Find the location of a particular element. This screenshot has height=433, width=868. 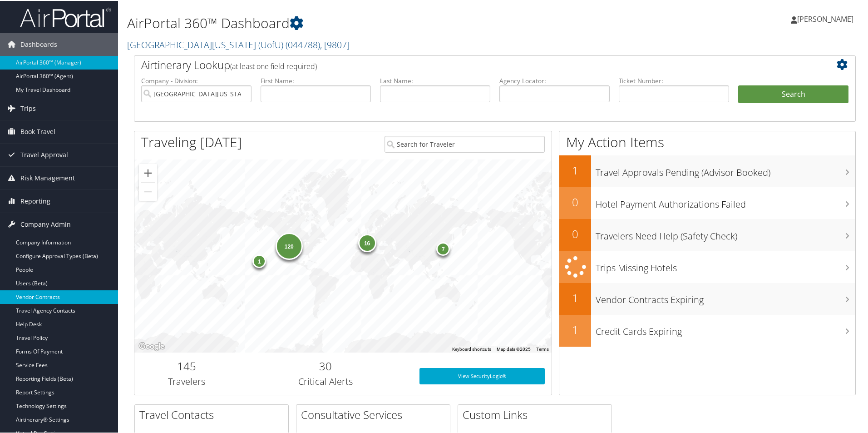

h1: My Action Items is located at coordinates (707, 141).